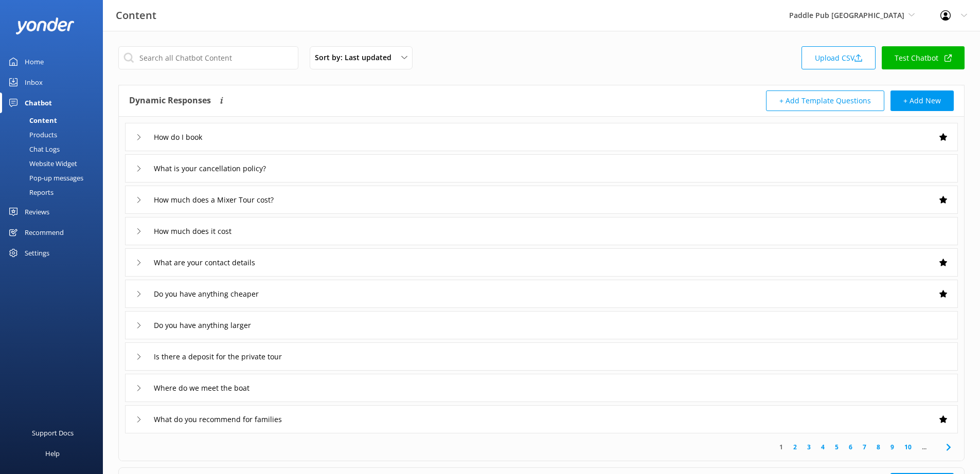  What do you see at coordinates (823, 447) in the screenshot?
I see `a: 4` at bounding box center [823, 447].